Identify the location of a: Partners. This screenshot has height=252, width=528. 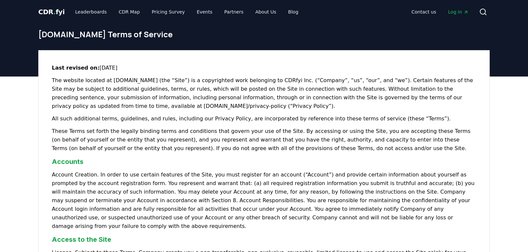
(234, 12).